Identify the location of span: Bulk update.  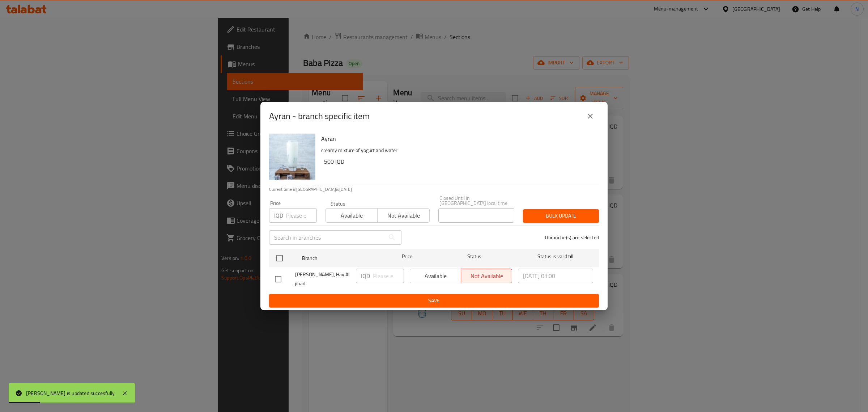
(561, 216).